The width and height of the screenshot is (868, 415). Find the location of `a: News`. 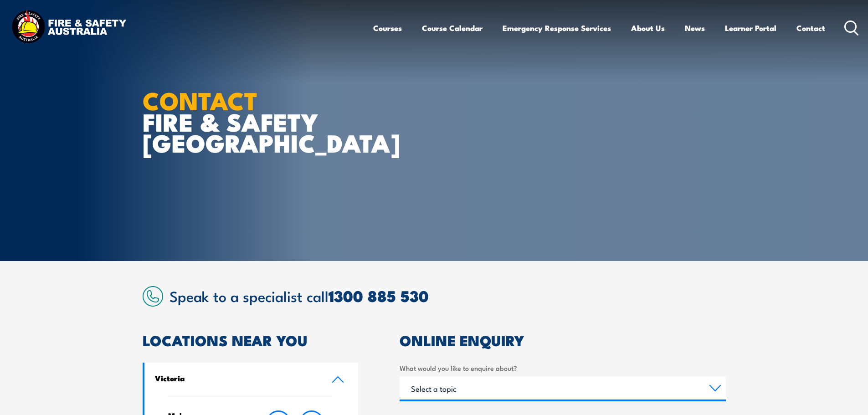

a: News is located at coordinates (695, 28).